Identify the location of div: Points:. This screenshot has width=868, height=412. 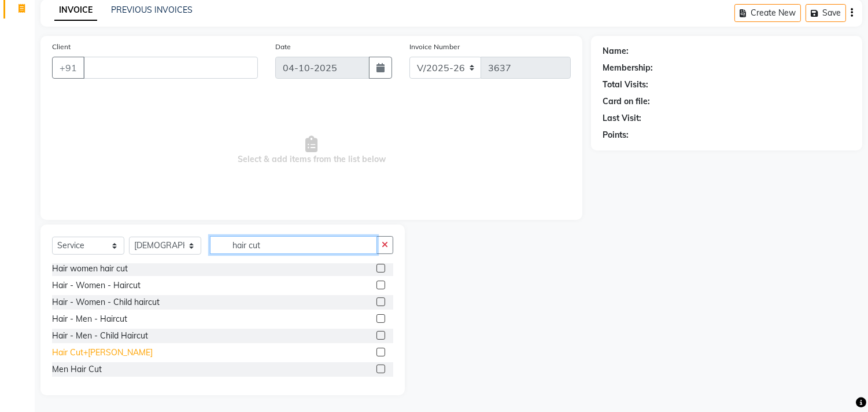
(615, 135).